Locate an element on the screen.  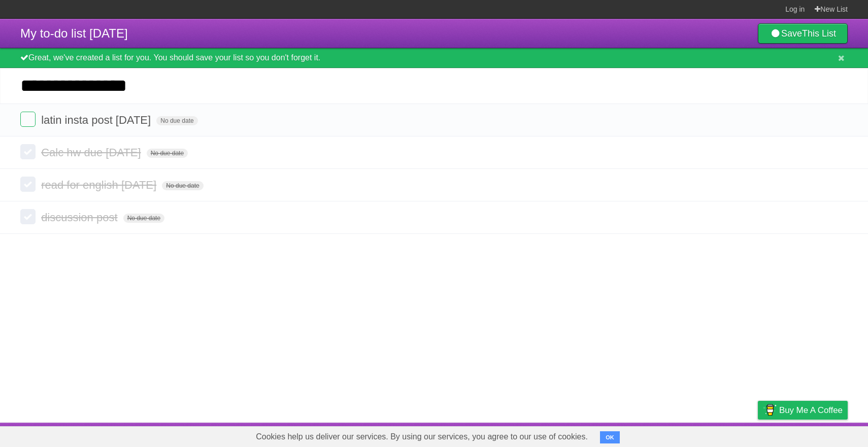
a: Developers is located at coordinates (677, 435).